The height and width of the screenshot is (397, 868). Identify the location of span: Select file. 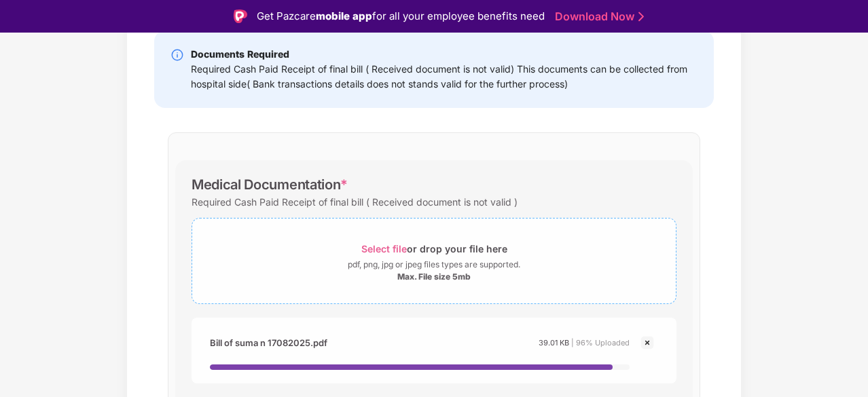
(384, 248).